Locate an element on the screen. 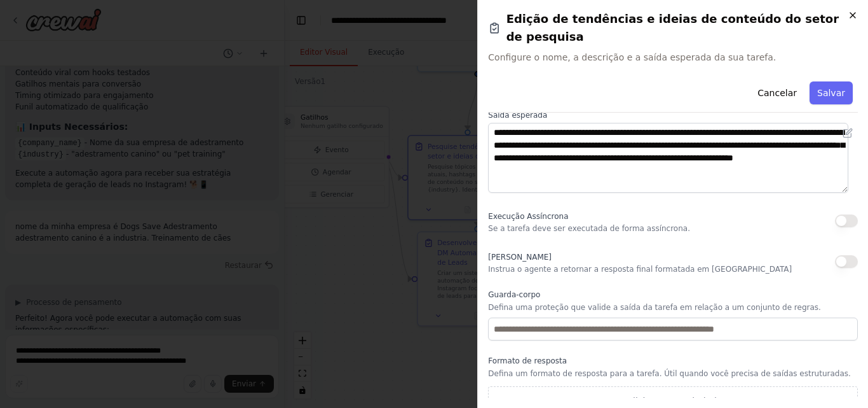 The width and height of the screenshot is (868, 408). font: Configure o nome, a descrição e a saída esperada da sua tarefa. is located at coordinates (632, 57).